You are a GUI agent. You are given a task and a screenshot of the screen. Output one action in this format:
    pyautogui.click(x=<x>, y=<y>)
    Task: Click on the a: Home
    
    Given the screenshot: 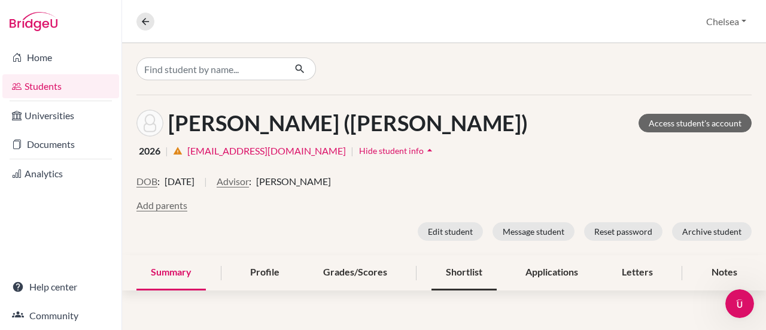 What is the action you would take?
    pyautogui.click(x=60, y=57)
    